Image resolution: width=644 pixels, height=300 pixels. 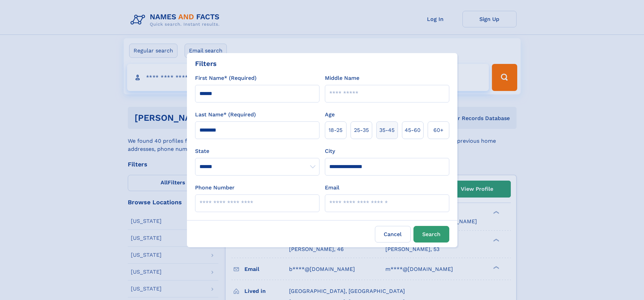 What do you see at coordinates (361, 131) in the screenshot?
I see `span: 25‑35` at bounding box center [361, 131].